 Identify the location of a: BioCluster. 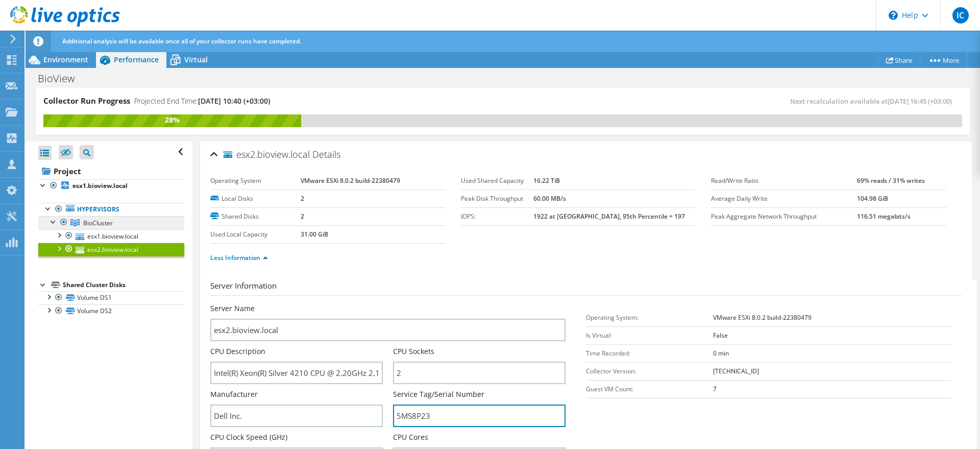
(112, 223).